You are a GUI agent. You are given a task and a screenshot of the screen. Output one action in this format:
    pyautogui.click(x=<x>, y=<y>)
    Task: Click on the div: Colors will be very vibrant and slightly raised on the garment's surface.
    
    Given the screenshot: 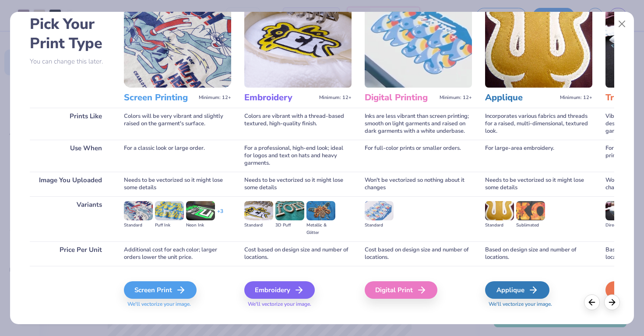 What is the action you would take?
    pyautogui.click(x=177, y=123)
    